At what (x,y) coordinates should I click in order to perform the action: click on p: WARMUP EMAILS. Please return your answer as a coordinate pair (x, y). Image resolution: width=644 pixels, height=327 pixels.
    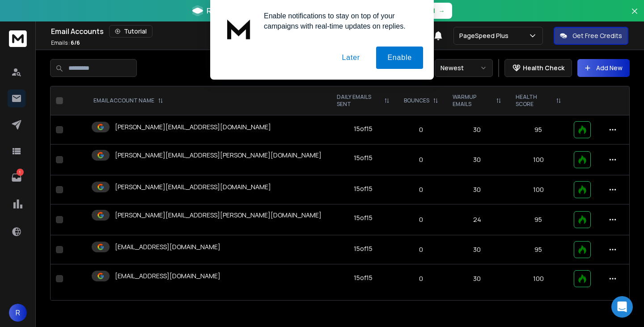
    Looking at the image, I should click on (472, 101).